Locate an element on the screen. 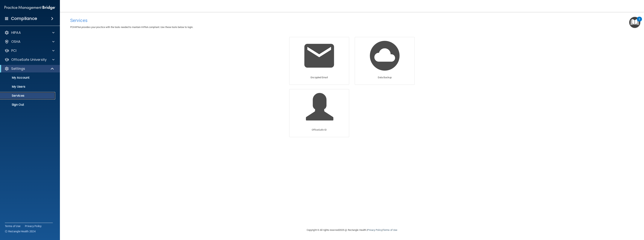 The height and width of the screenshot is (240, 644). a: Settings is located at coordinates (30, 68).